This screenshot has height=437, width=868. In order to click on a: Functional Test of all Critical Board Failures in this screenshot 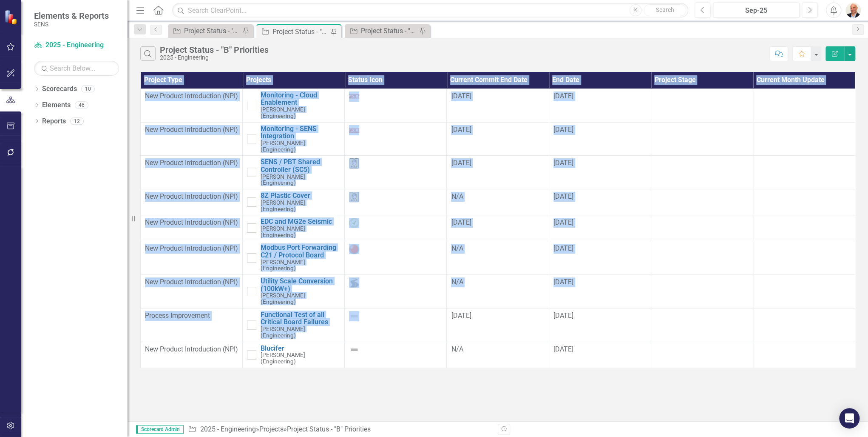, I will do `click(300, 318)`.